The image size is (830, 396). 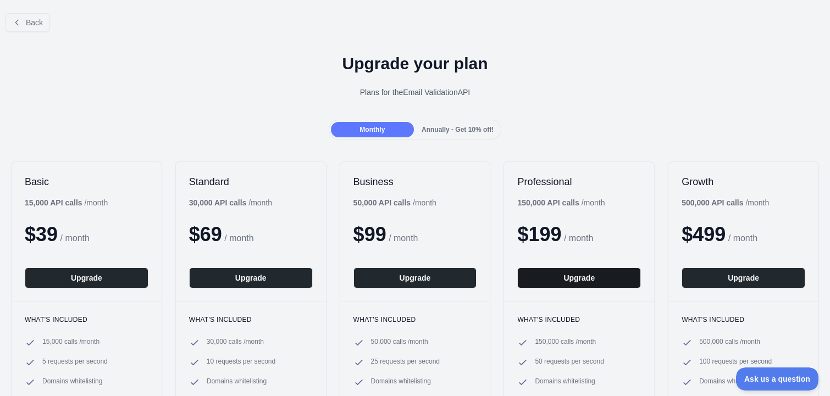 What do you see at coordinates (370, 234) in the screenshot?
I see `span: $ 99` at bounding box center [370, 234].